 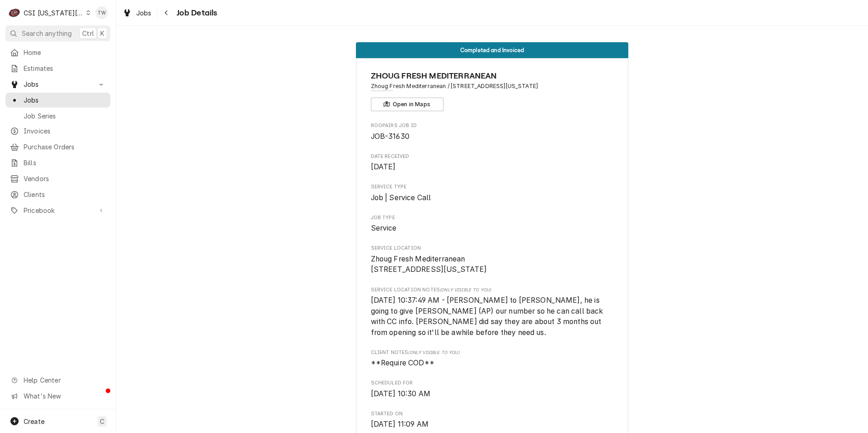 I want to click on span: Bills, so click(x=64, y=162).